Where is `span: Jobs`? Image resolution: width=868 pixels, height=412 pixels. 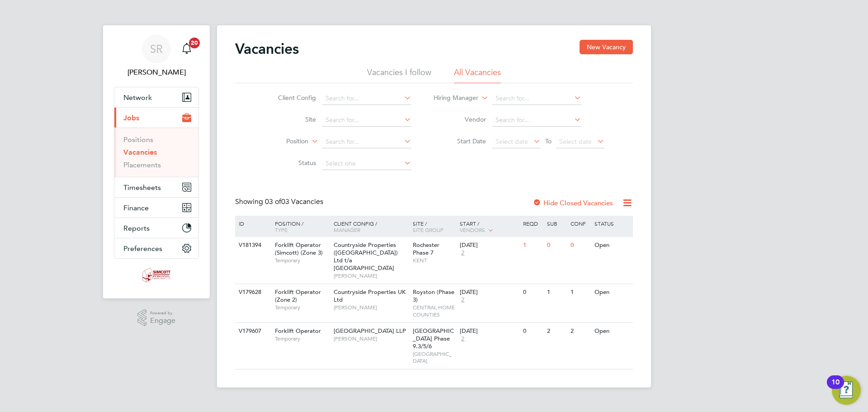
span: Jobs is located at coordinates (131, 118).